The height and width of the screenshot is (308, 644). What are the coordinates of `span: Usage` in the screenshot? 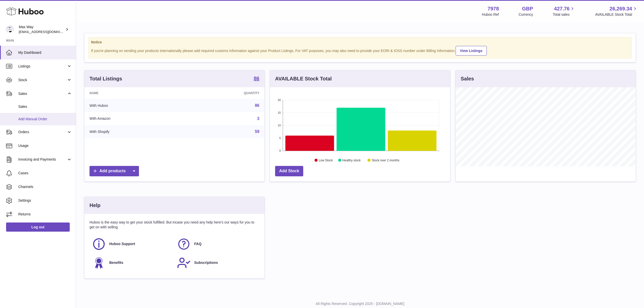 It's located at (45, 146).